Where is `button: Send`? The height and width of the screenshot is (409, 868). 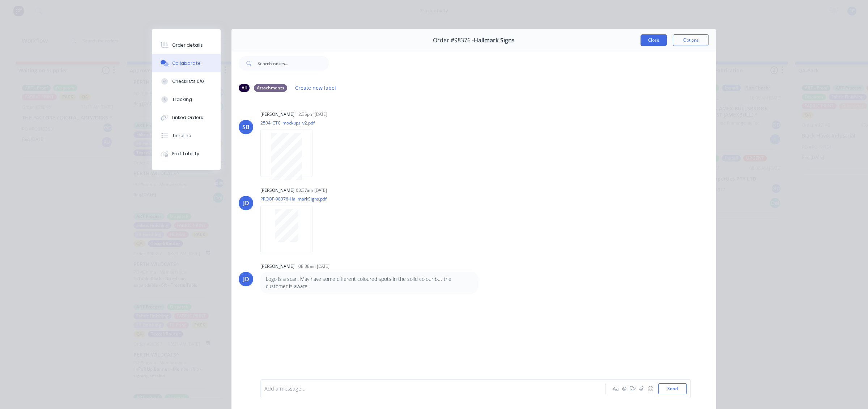 button: Send is located at coordinates (672, 388).